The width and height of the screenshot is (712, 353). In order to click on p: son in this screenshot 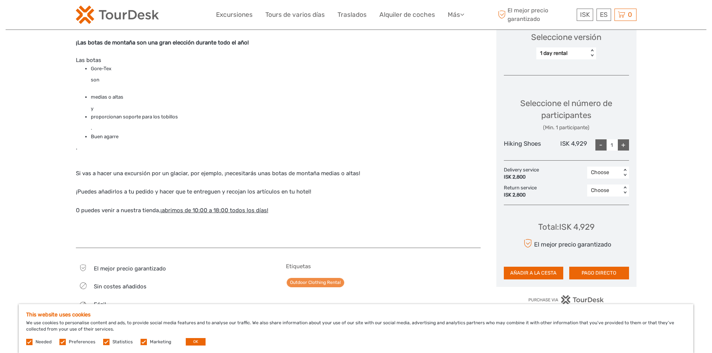, I will do `click(286, 80)`.